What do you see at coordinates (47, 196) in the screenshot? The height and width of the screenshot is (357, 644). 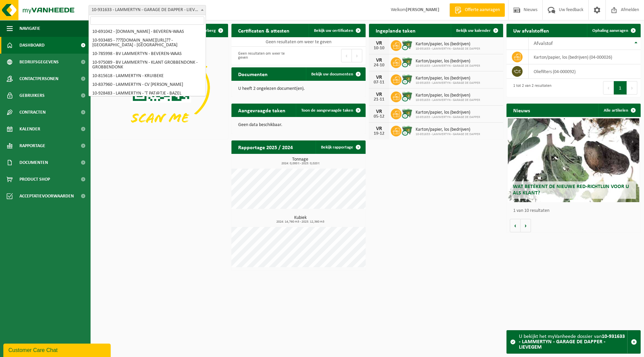 I see `span: Acceptatievoorwaarden` at bounding box center [47, 196].